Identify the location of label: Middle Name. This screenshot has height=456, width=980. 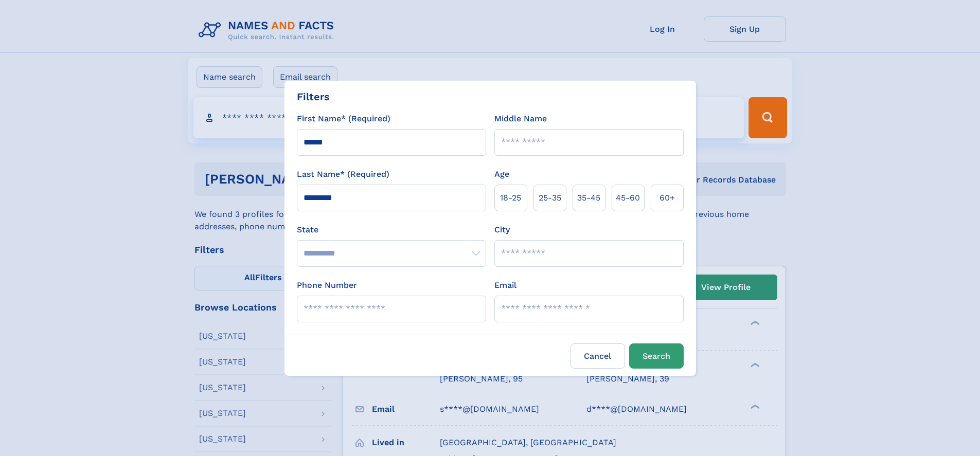
(521, 119).